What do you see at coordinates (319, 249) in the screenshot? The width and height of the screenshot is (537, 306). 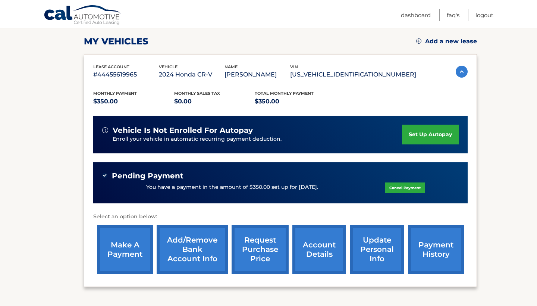 I see `a: account details` at bounding box center [319, 249].